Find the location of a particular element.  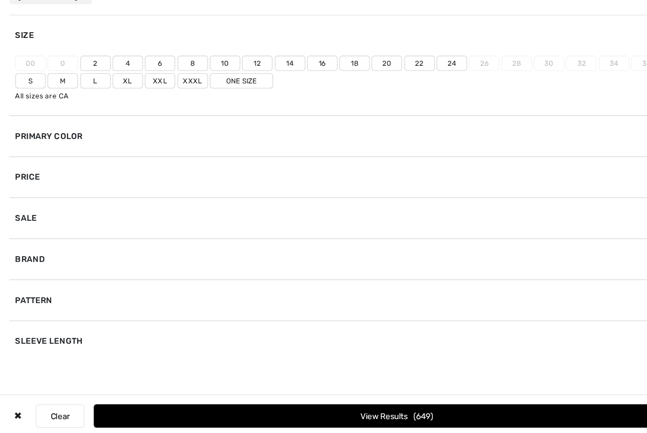

label: 36 is located at coordinates (590, 96).